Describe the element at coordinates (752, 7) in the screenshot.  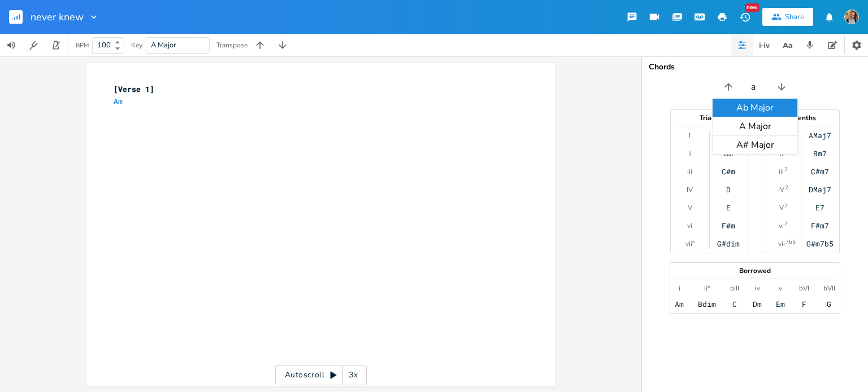
I see `div: New` at that location.